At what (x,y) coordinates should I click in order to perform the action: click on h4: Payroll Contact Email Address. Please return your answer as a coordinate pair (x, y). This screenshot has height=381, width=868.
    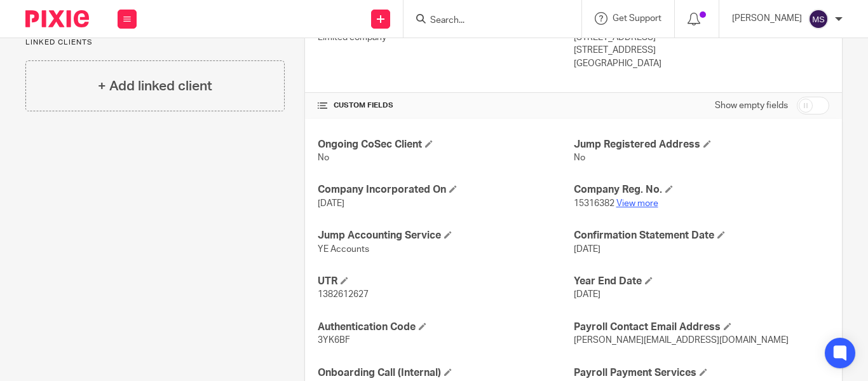
    Looking at the image, I should click on (702, 327).